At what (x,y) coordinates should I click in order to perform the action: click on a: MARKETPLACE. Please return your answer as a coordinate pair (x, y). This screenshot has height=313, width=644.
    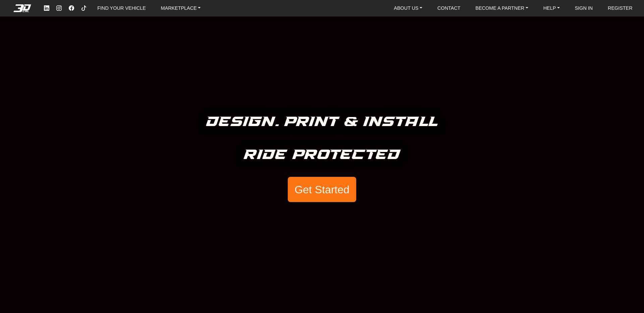
    Looking at the image, I should click on (181, 8).